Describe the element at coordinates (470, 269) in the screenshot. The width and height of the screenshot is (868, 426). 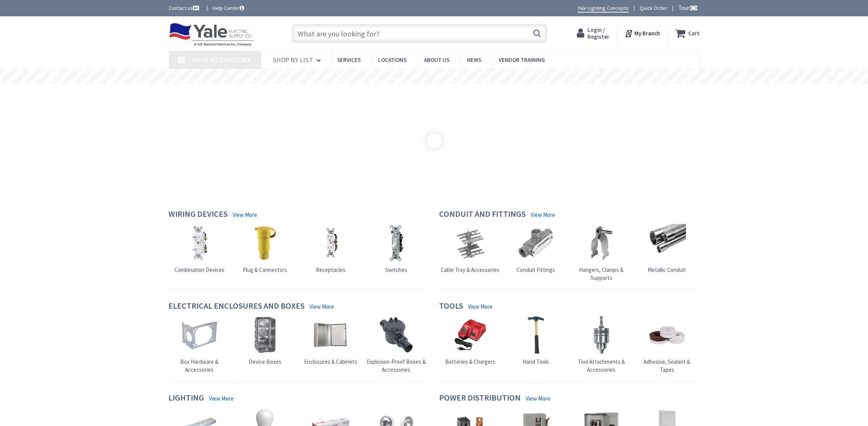
I see `span: Cable Tray & Accessories` at that location.